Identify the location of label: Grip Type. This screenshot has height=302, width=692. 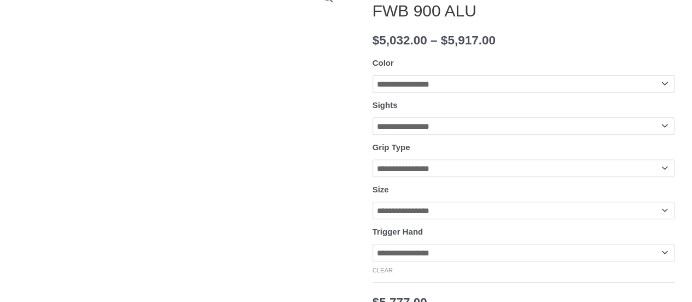
(391, 147).